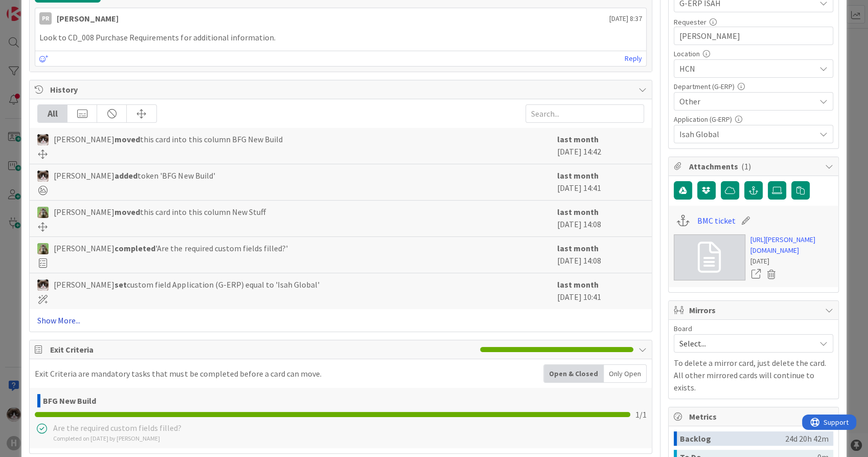 The height and width of the screenshot is (457, 868). I want to click on span: Metrics, so click(755, 416).